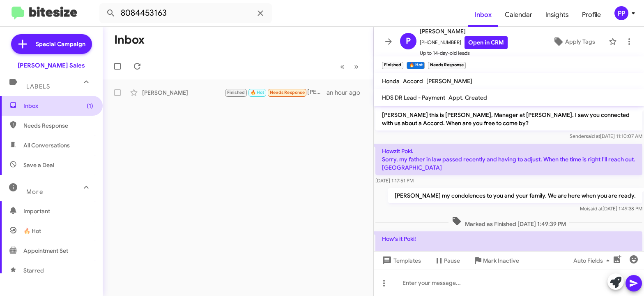 The image size is (644, 296). Describe the element at coordinates (464, 53) in the screenshot. I see `span: Up to 14-day-old leads` at that location.